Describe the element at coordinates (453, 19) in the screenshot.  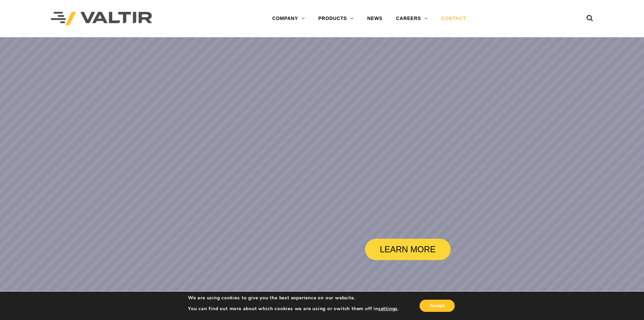
I see `a: CONTACT` at that location.